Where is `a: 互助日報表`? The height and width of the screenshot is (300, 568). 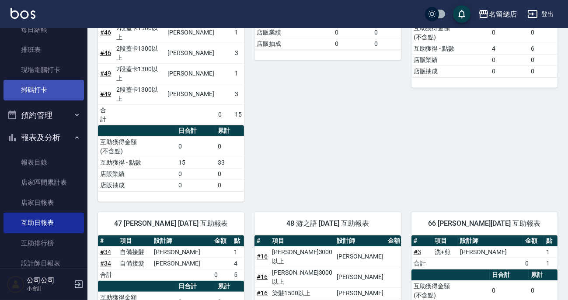 a: 互助日報表 is located at coordinates (44, 223).